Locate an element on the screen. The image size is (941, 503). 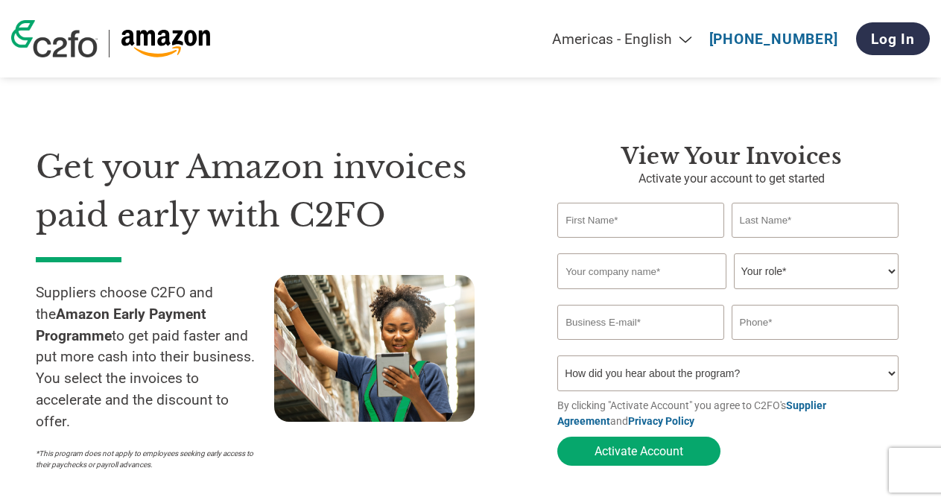
input: Last Name* is located at coordinates (815, 220).